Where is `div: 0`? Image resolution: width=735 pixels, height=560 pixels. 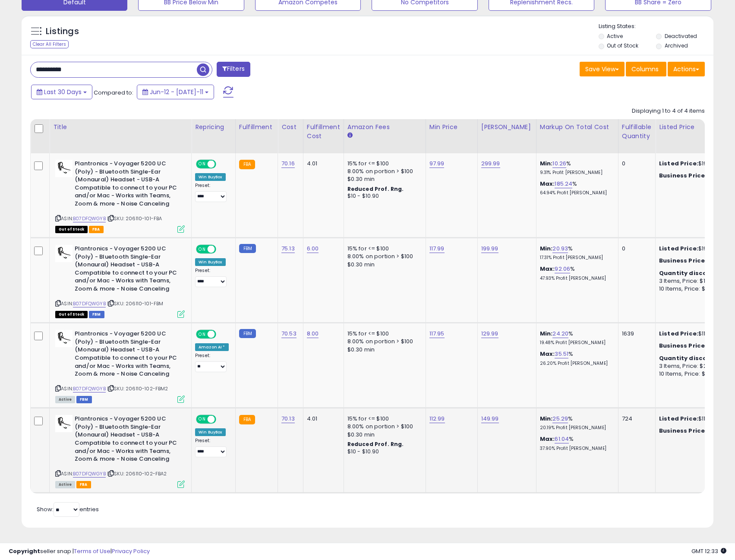 div: 0 is located at coordinates (636, 164).